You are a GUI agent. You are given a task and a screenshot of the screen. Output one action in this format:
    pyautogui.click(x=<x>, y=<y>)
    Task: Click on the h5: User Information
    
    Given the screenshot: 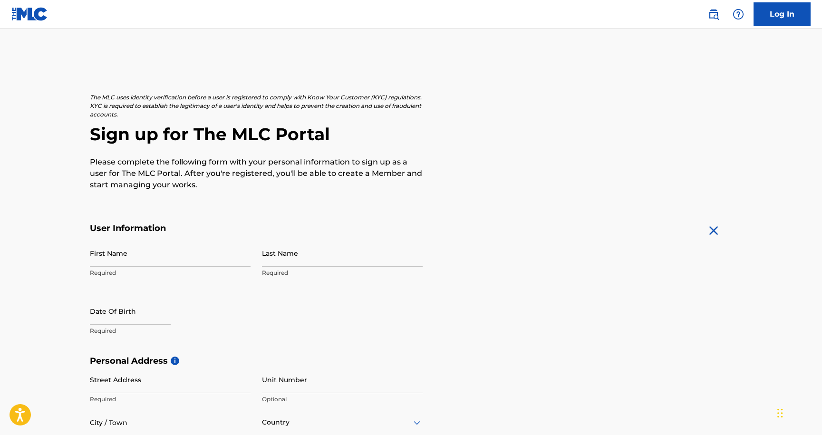 What is the action you would take?
    pyautogui.click(x=256, y=228)
    